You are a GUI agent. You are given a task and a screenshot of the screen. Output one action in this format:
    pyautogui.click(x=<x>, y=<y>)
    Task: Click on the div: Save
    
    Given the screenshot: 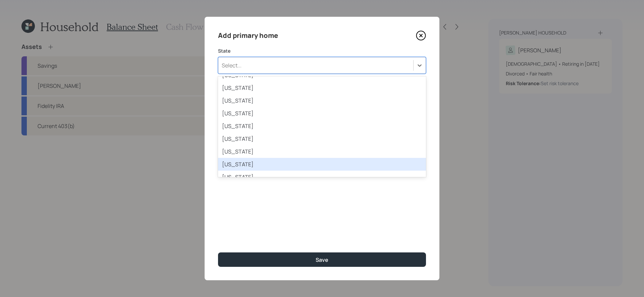 What is the action you would take?
    pyautogui.click(x=322, y=260)
    